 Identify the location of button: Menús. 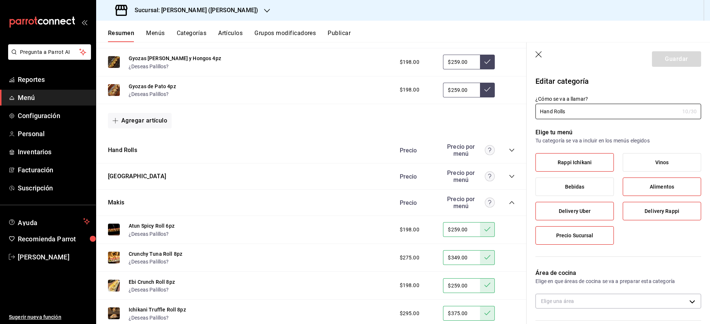
(155, 36).